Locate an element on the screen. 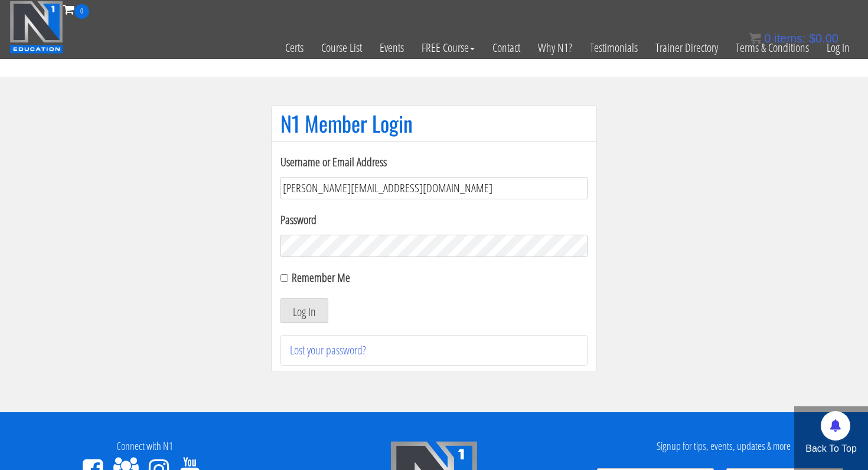 The height and width of the screenshot is (470, 868). a: Certs is located at coordinates (294, 48).